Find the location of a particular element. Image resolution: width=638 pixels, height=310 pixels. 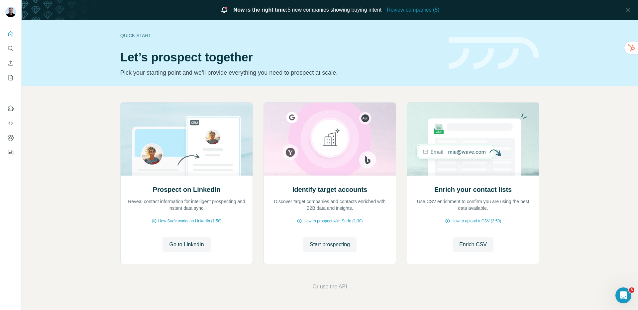

span: 5 new companies showing buying intent is located at coordinates (308, 10).